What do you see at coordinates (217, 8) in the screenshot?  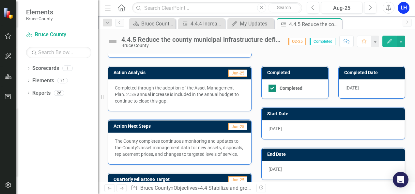 I see `input: Search ClearPoint...` at bounding box center [217, 8].